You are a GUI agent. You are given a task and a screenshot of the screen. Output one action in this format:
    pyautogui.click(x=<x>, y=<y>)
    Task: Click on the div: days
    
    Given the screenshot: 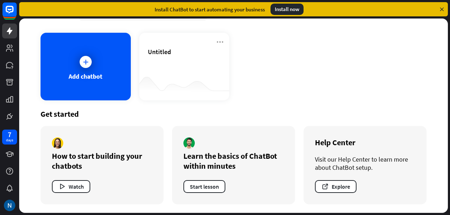 What is the action you would take?
    pyautogui.click(x=10, y=140)
    